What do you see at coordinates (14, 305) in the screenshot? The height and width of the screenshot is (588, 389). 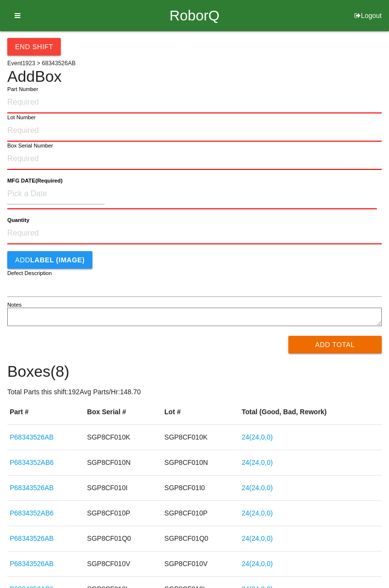 I see `label: Notes` at bounding box center [14, 305].